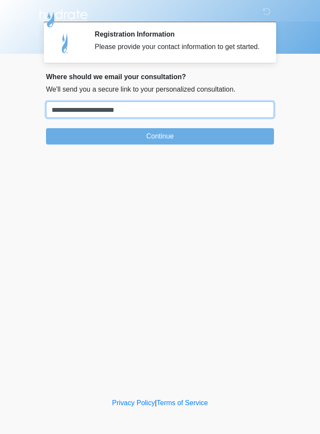 Image resolution: width=320 pixels, height=434 pixels. Describe the element at coordinates (178, 47) in the screenshot. I see `div: Please provide your contact information to get started.` at that location.